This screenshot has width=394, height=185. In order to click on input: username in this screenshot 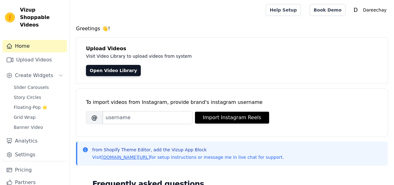, I will do `click(148, 117)`.